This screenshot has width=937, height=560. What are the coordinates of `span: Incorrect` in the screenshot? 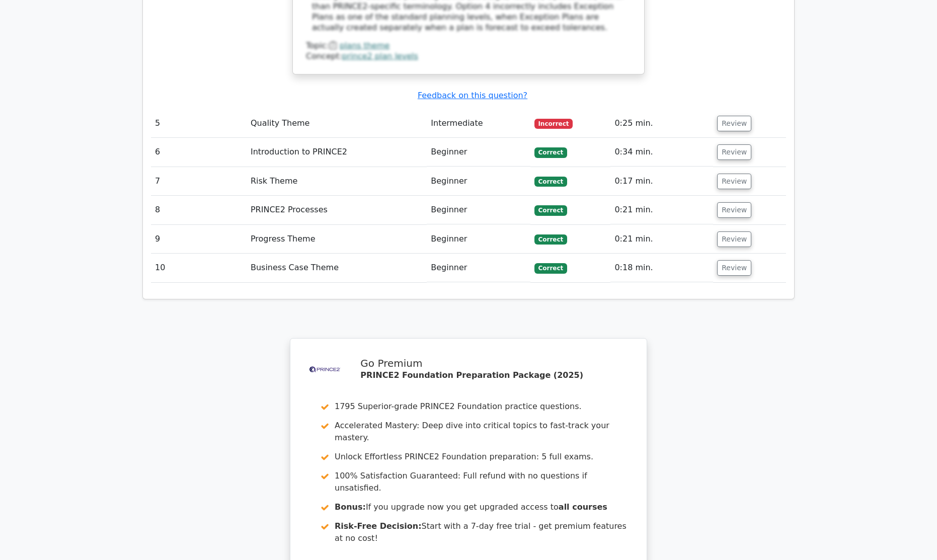 It's located at (554, 123).